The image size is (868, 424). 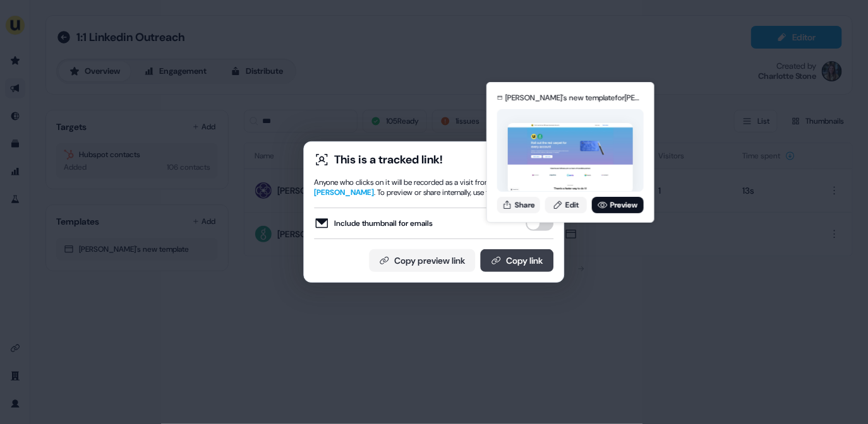 What do you see at coordinates (434, 188) in the screenshot?
I see `div: Anyone who clicks on it will be recorded as a visit from . To preview or share internally, use th...` at bounding box center [434, 188].